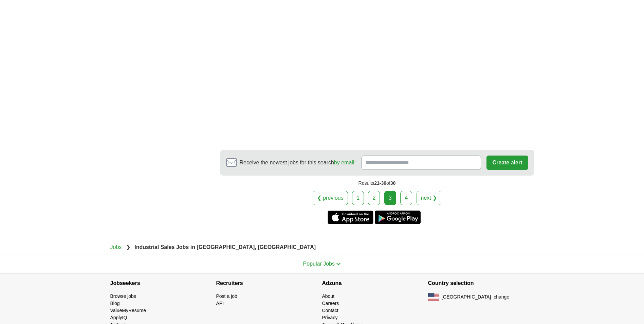 The width and height of the screenshot is (644, 324). Describe the element at coordinates (331, 310) in the screenshot. I see `a: Contact` at that location.